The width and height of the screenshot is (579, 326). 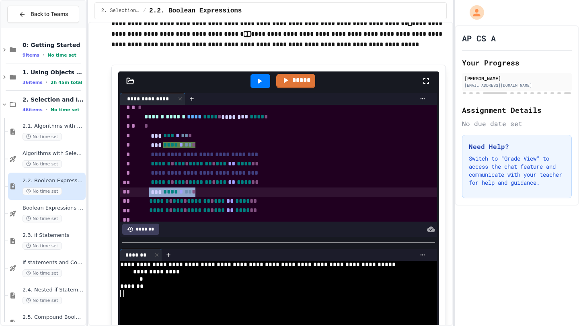 What do you see at coordinates (516, 124) in the screenshot?
I see `div: No due date set` at bounding box center [516, 124].